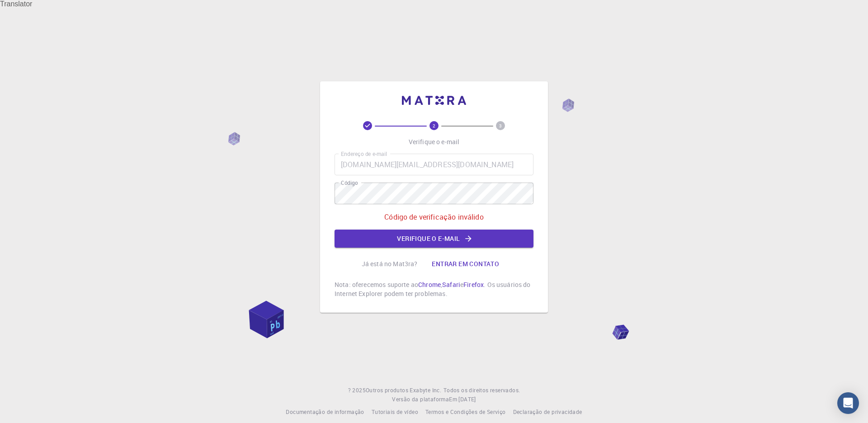 This screenshot has height=423, width=868. What do you see at coordinates (434, 217) in the screenshot?
I see `p: Código de verificação inválido` at bounding box center [434, 217].